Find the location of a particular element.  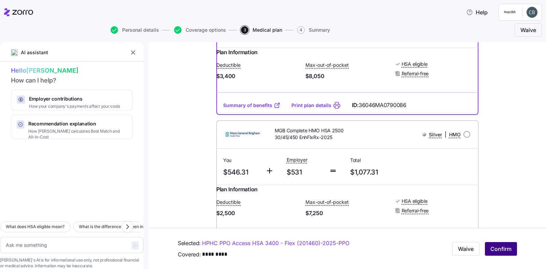

a: Personal details is located at coordinates (134, 30).